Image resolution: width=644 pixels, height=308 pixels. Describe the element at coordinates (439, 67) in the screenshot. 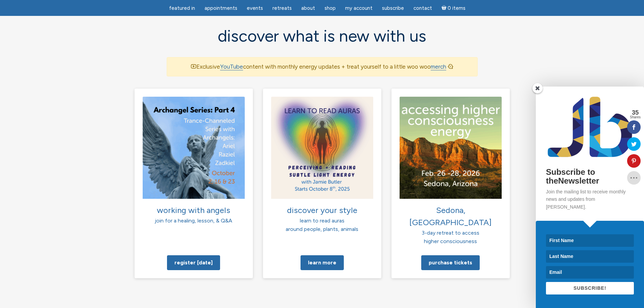

I see `a: merch` at that location.